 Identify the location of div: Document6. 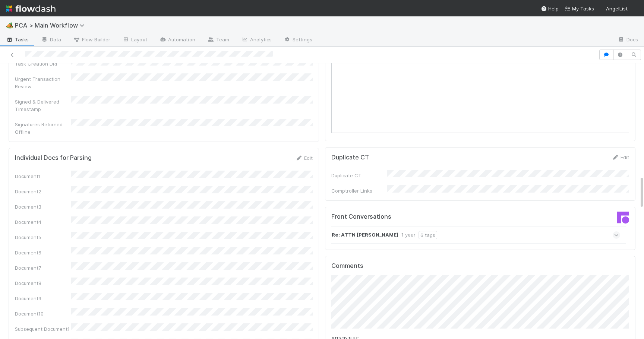
(43, 253).